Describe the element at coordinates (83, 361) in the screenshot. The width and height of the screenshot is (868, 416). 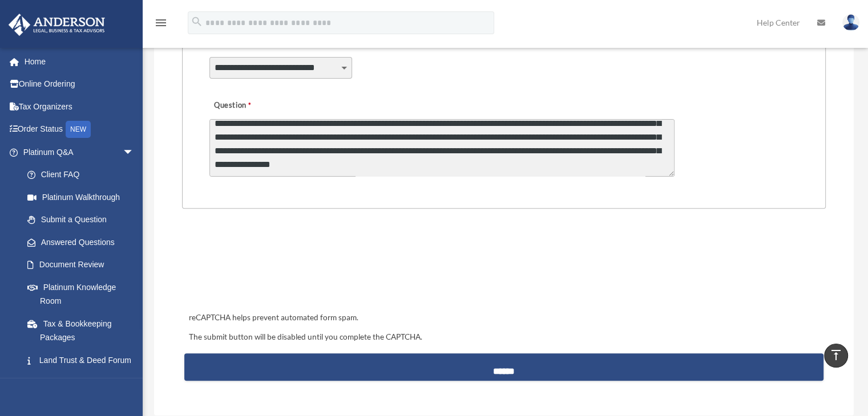
I see `a: Land Trust & Deed Forum` at that location.